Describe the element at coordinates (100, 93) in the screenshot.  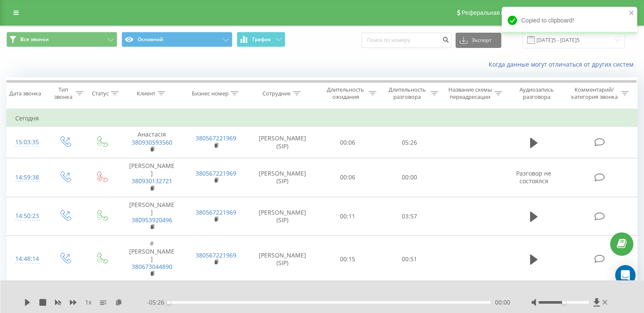
I see `div: Статус` at that location.